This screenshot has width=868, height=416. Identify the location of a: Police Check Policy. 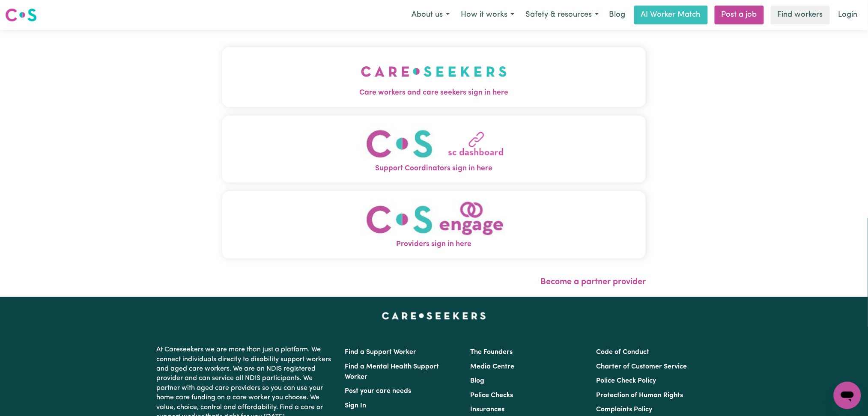
(626, 382).